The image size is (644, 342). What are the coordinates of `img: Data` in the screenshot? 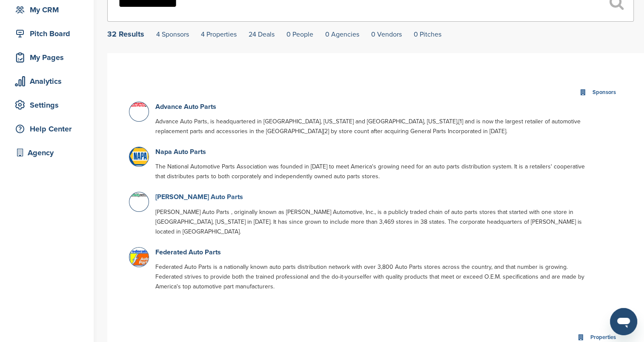 It's located at (140, 156).